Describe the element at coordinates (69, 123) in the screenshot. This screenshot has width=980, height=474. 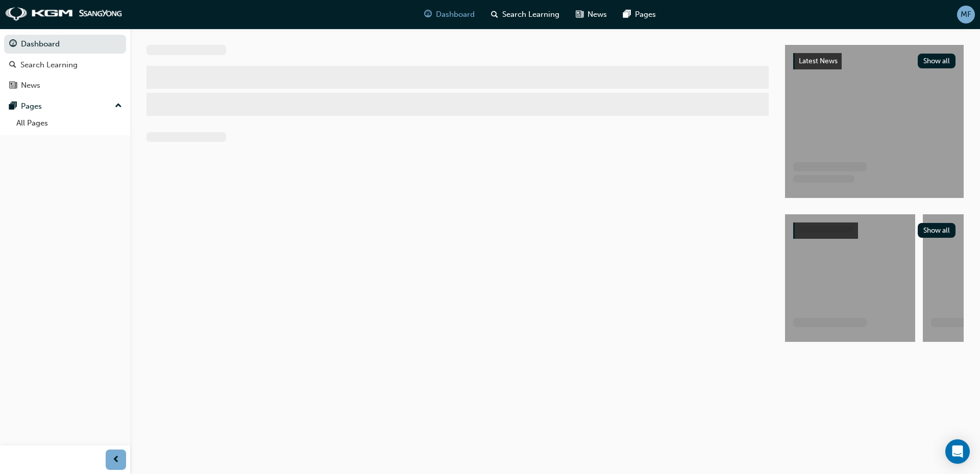
I see `a: All Pages` at that location.